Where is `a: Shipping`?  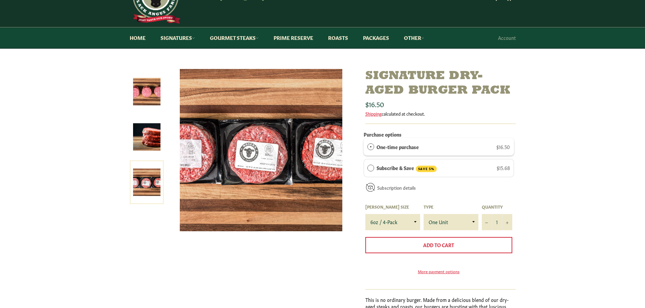 a: Shipping is located at coordinates (373, 113).